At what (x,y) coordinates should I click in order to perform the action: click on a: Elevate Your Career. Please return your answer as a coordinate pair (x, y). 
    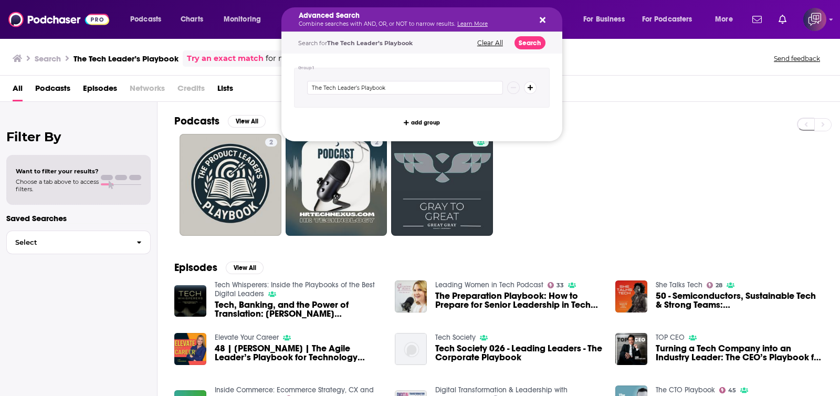
    Looking at the image, I should click on (247, 337).